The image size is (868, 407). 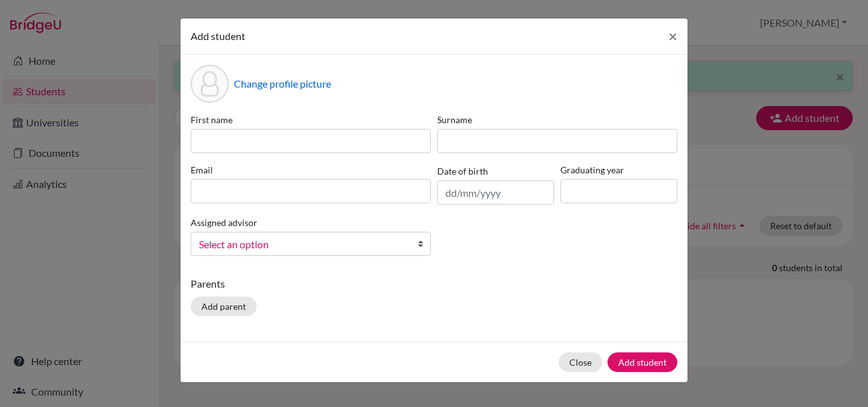 What do you see at coordinates (643, 362) in the screenshot?
I see `button: Add student` at bounding box center [643, 362].